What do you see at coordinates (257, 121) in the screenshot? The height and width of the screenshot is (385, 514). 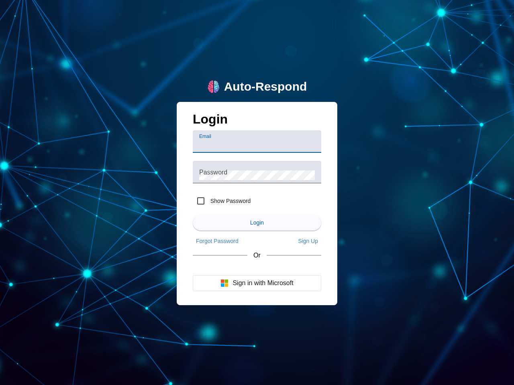 I see `h1: Login` at bounding box center [257, 121].